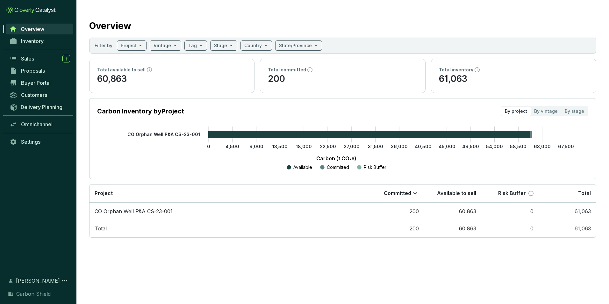 The image size is (609, 304). What do you see at coordinates (40, 83) in the screenshot?
I see `a: Buyer Portal` at bounding box center [40, 83].